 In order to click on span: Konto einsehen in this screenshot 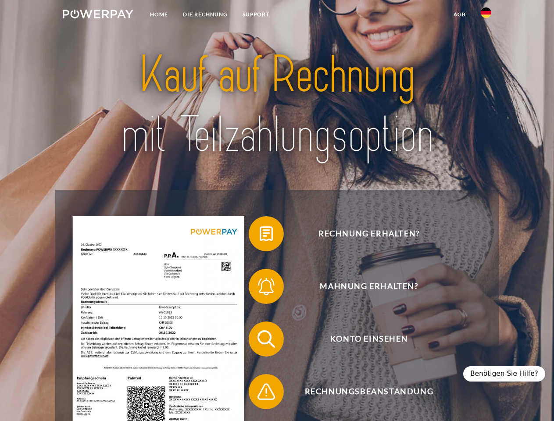, I will do `click(369, 339)`.